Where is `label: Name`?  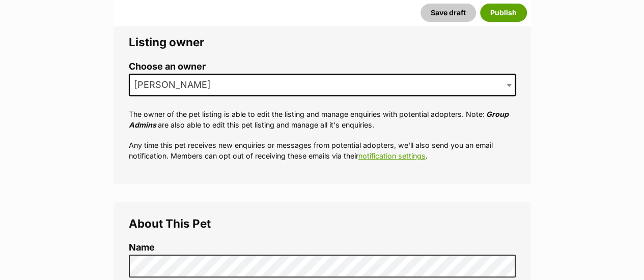
label: Name is located at coordinates (322, 247).